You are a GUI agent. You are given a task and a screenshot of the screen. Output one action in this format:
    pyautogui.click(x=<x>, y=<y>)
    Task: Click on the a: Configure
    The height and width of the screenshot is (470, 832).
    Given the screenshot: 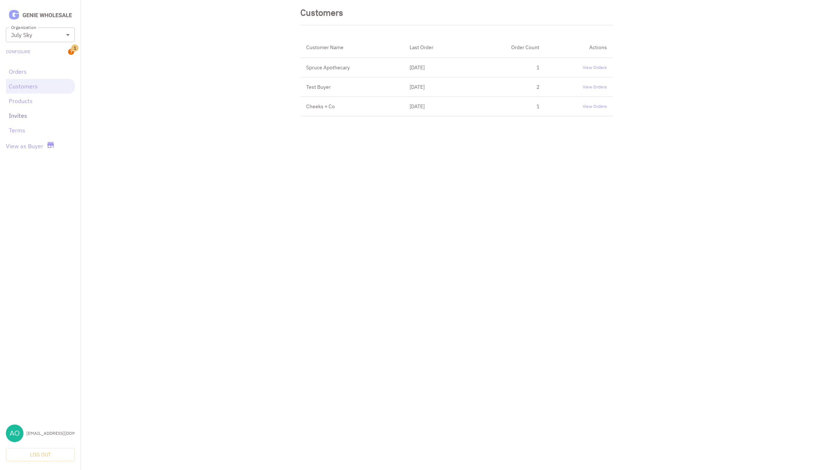 What is the action you would take?
    pyautogui.click(x=18, y=52)
    